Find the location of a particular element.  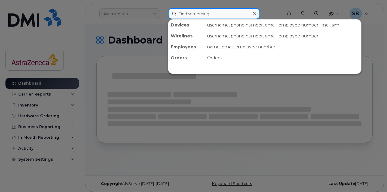

div: Employees is located at coordinates (187, 47).